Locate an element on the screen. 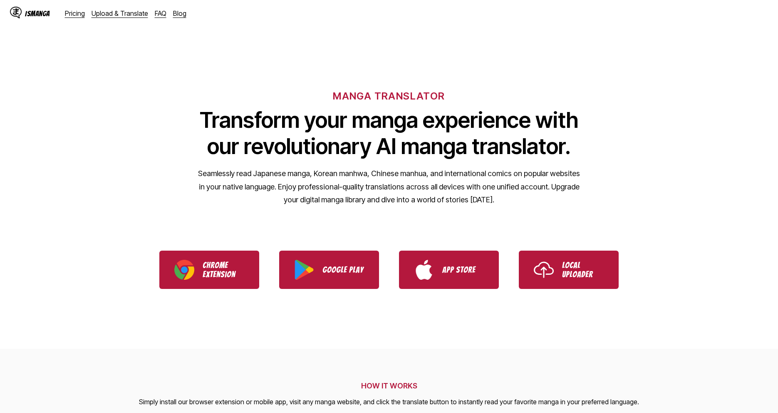 The height and width of the screenshot is (413, 778). img: IsManga Logo is located at coordinates (16, 12).